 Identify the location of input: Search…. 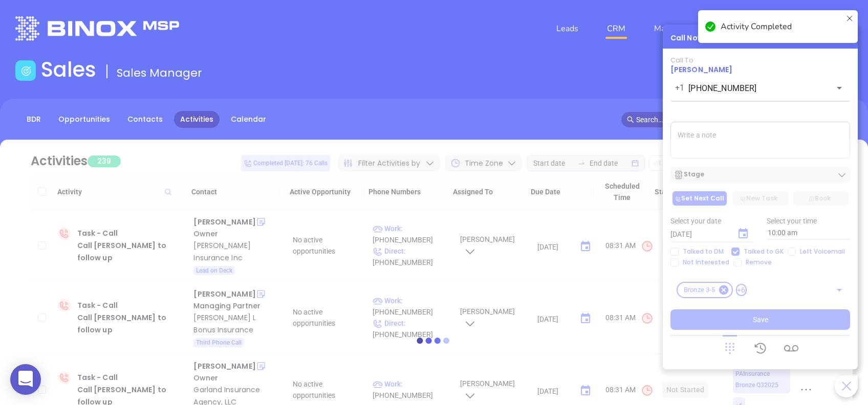
(728, 120).